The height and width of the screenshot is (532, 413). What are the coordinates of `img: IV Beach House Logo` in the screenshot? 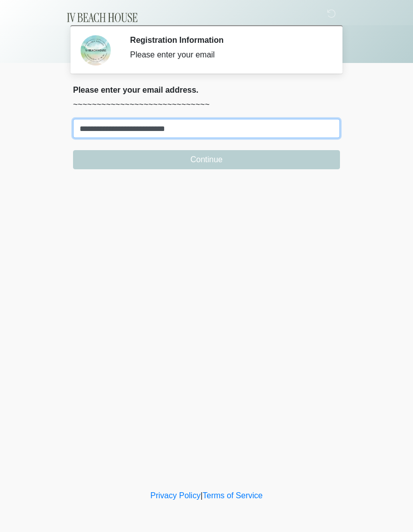 It's located at (102, 18).